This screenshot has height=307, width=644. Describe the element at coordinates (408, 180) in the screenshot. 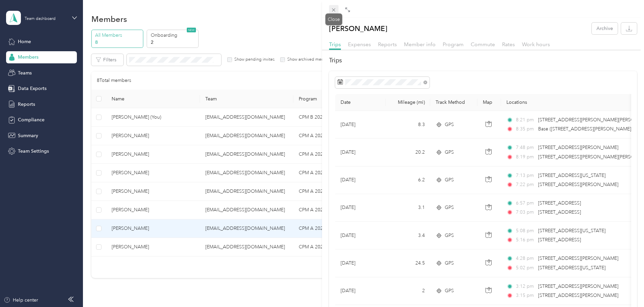

I see `td: 6.2` at that location.